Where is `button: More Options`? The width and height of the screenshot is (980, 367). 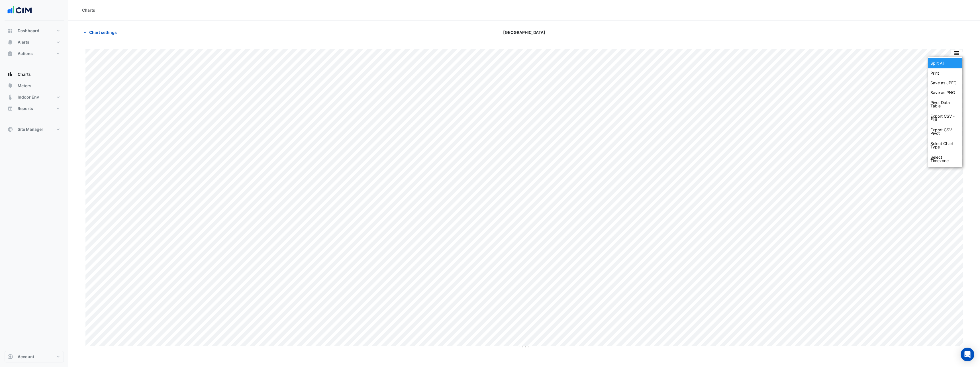
button: More Options is located at coordinates (957, 53).